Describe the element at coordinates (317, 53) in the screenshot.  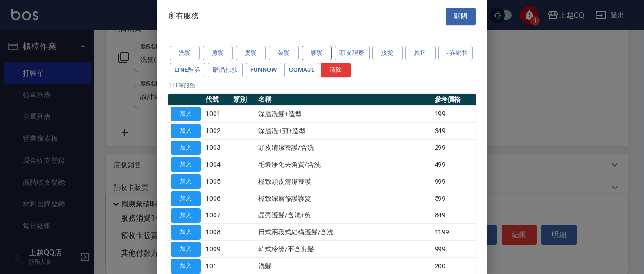
I see `button: 護髮` at that location.